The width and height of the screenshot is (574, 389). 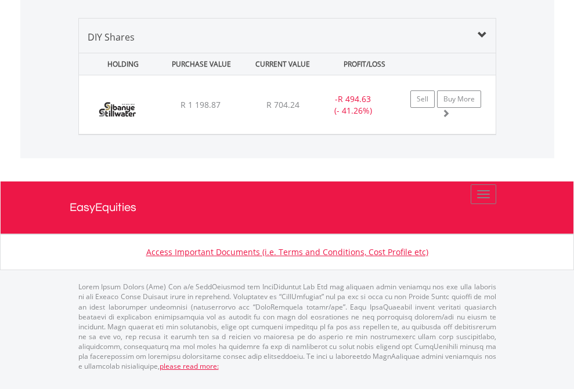 I want to click on span: R 494.63, so click(x=354, y=99).